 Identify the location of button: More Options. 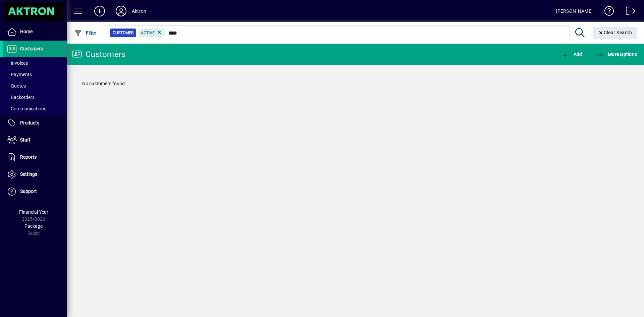
(617, 54).